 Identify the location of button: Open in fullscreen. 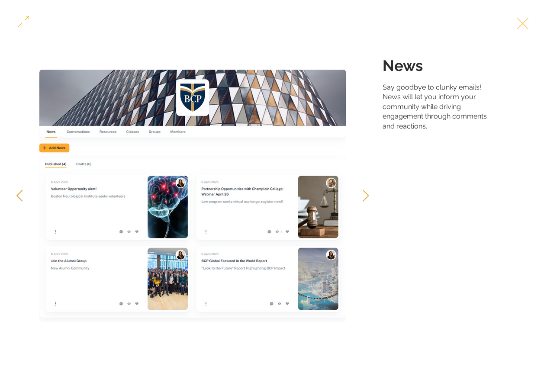
(24, 21).